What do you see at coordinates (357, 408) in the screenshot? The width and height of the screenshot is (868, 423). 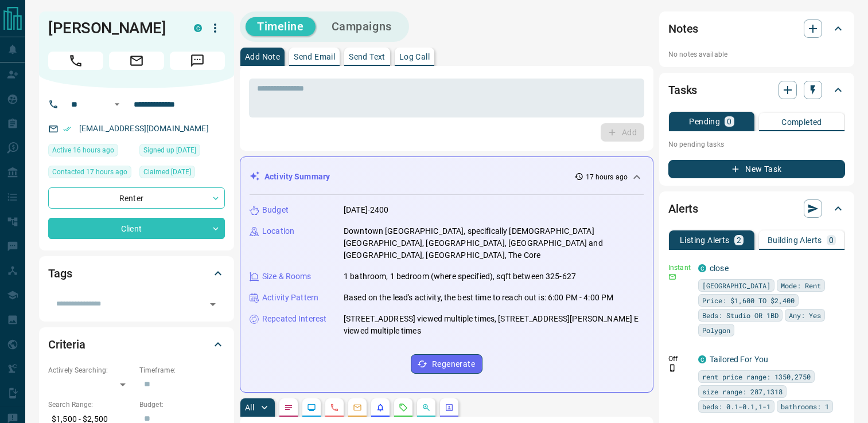 I see `svg: Emails` at bounding box center [357, 408].